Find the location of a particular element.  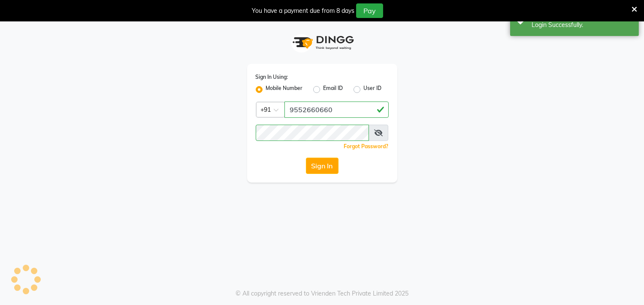

button: Sign In is located at coordinates (322, 166).